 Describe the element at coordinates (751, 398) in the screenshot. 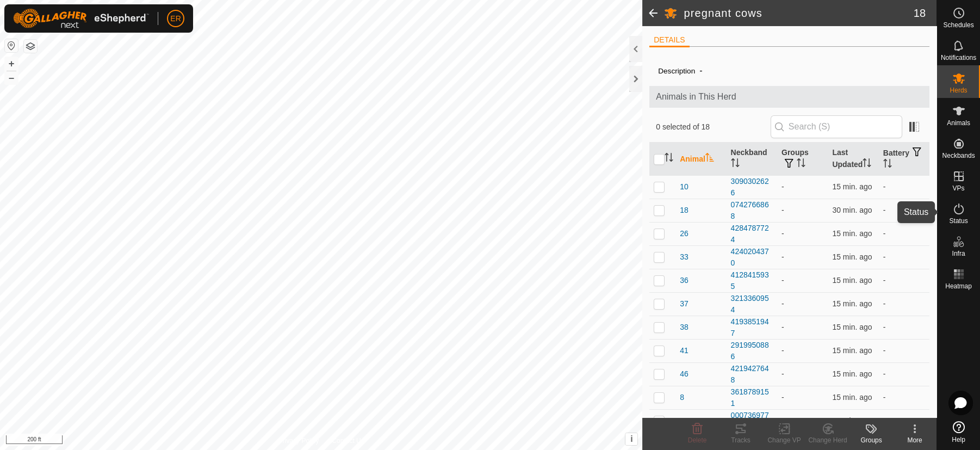

I see `div: 3618789151` at that location.